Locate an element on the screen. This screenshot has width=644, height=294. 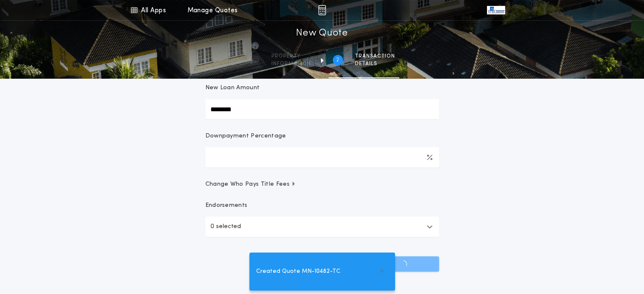
button: 0 selected is located at coordinates (322, 227).